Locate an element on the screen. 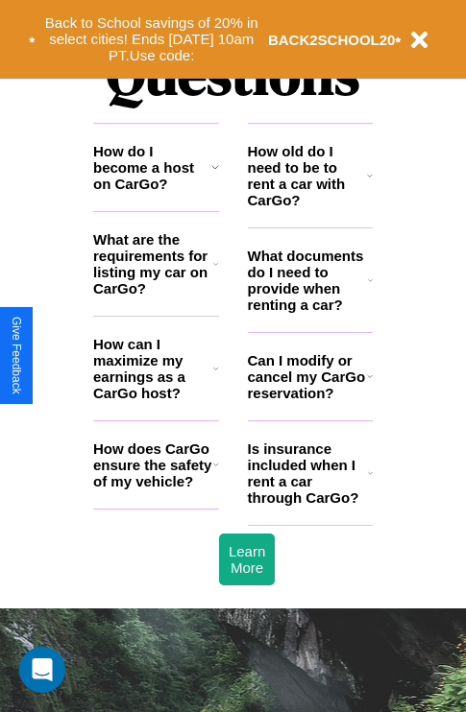 The width and height of the screenshot is (466, 712). h3: How old do I need to be to rent a car with CarGo? is located at coordinates (307, 176).